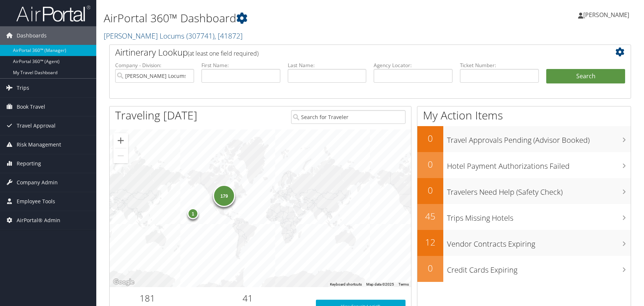 This screenshot has width=644, height=306. What do you see at coordinates (124, 282) in the screenshot?
I see `a: Open this area in Google Maps (opens a new window)` at bounding box center [124, 282].